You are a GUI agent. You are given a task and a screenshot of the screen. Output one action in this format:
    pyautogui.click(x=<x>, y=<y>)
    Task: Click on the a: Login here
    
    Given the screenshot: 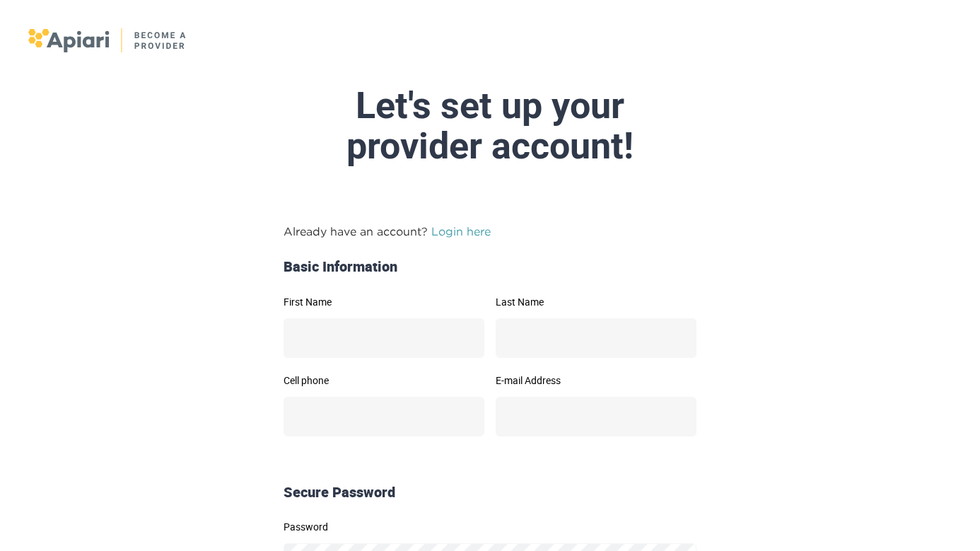 What is the action you would take?
    pyautogui.click(x=461, y=231)
    